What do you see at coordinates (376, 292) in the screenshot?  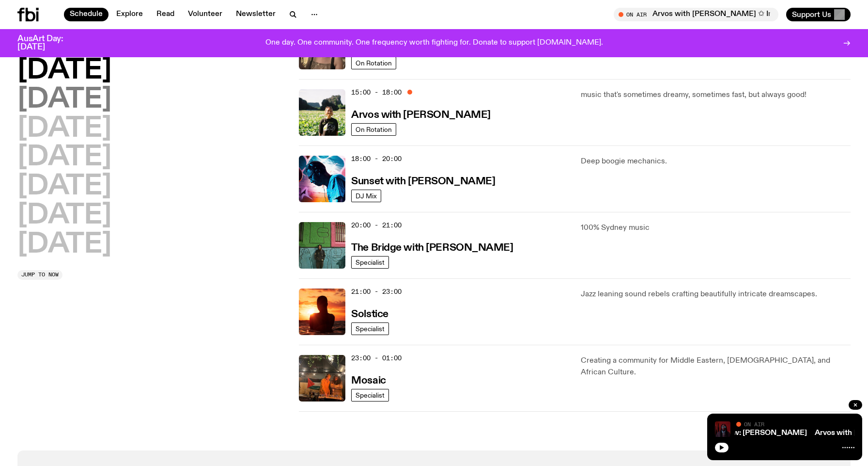 I see `span: 21:00 - 23:00` at bounding box center [376, 292].